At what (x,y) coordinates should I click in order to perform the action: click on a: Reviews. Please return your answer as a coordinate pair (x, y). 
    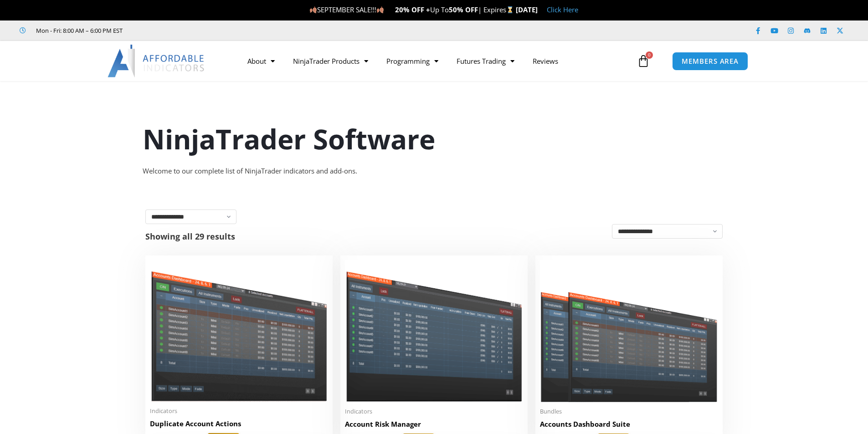
    Looking at the image, I should click on (546, 61).